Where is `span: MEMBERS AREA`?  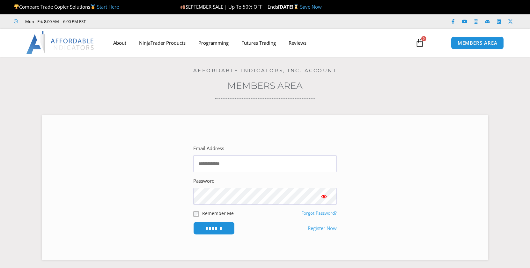
span: MEMBERS AREA is located at coordinates (478, 43).